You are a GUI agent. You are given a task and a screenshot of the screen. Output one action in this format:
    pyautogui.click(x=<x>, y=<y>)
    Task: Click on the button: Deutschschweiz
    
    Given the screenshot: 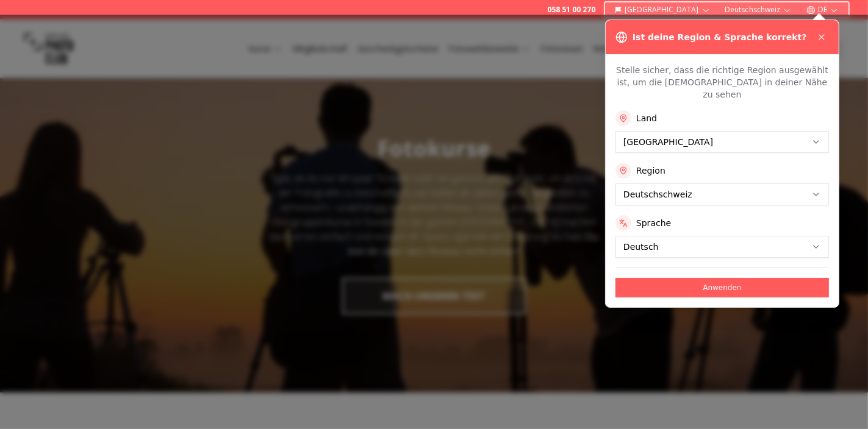 What is the action you would take?
    pyautogui.click(x=758, y=10)
    